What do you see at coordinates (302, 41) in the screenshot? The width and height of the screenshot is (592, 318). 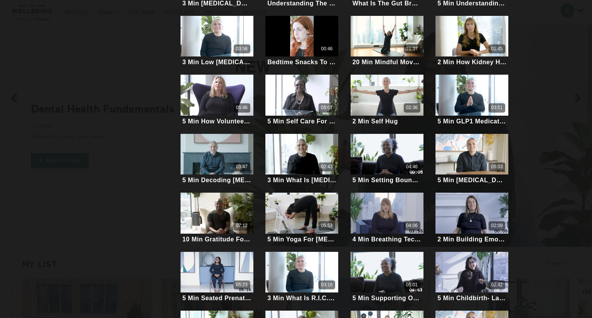 I see `a: Bedtime Snacks To Consider For Better Sleep (Highlight)00:46Bedtime Snacks To Consider For Better...` at bounding box center [302, 41].